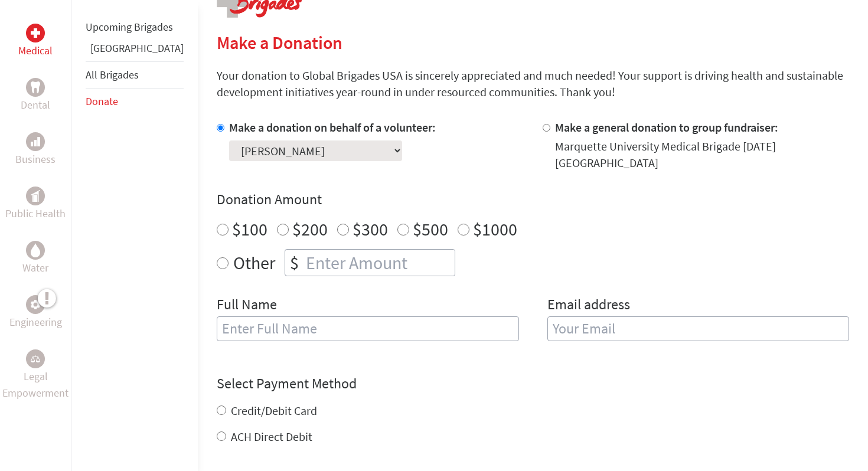 Image resolution: width=868 pixels, height=471 pixels. What do you see at coordinates (368, 329) in the screenshot?
I see `input: Enter Full Name` at bounding box center [368, 329].